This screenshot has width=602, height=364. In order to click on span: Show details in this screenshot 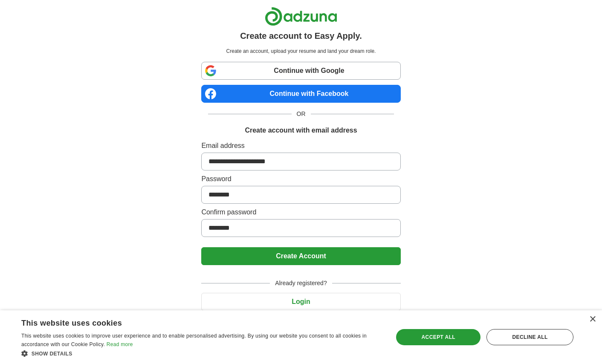, I will do `click(52, 354)`.